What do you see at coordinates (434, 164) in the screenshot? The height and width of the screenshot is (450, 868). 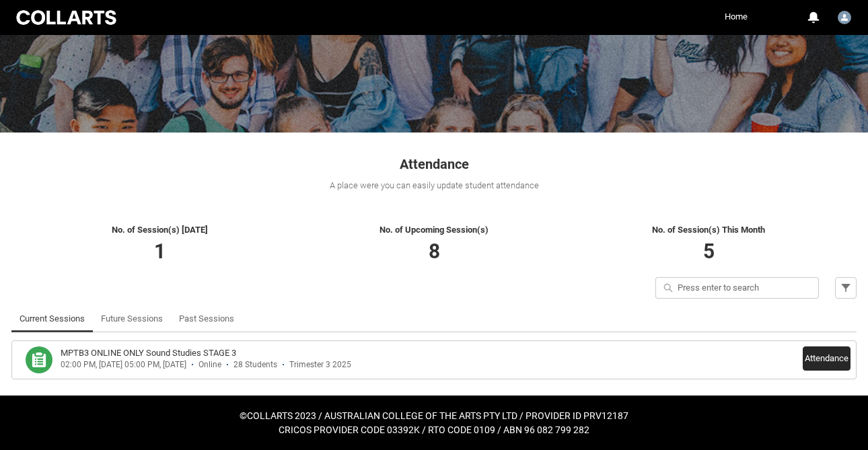 I see `span: Attendance` at bounding box center [434, 164].